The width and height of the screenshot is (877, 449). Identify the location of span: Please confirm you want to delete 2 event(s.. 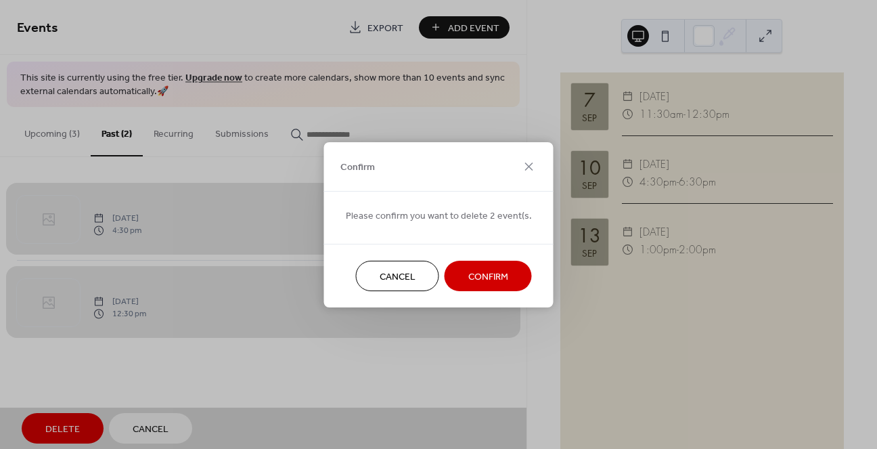
(439, 215).